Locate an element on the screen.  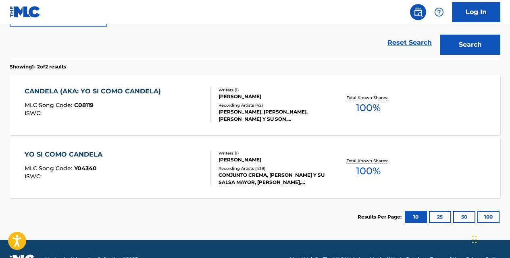
p: Results Per Page: is located at coordinates (381, 217).